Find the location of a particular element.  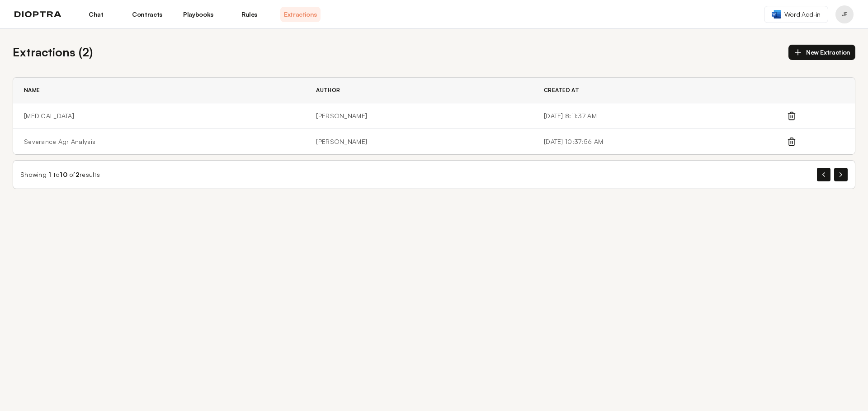

img: word is located at coordinates (776, 14).